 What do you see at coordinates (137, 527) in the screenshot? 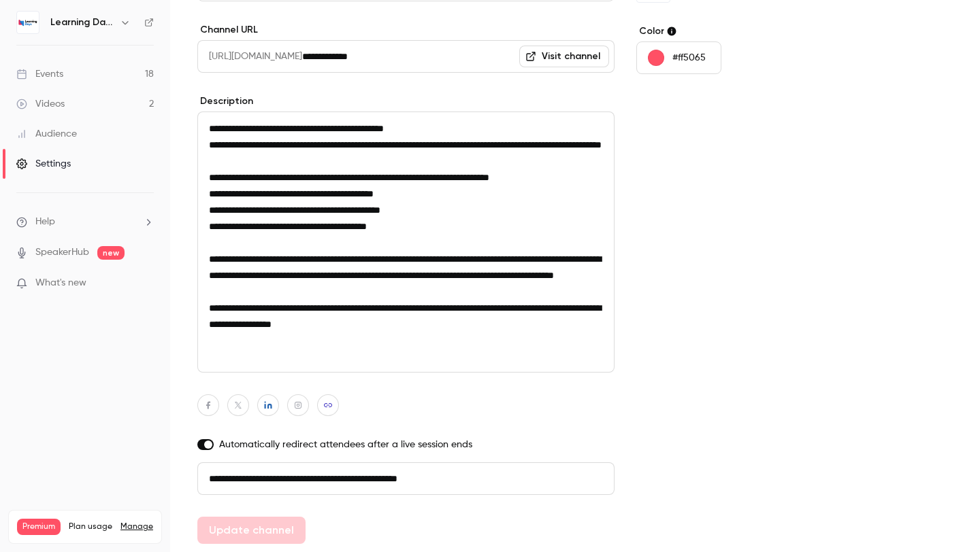
I see `a: Manage` at bounding box center [137, 527].